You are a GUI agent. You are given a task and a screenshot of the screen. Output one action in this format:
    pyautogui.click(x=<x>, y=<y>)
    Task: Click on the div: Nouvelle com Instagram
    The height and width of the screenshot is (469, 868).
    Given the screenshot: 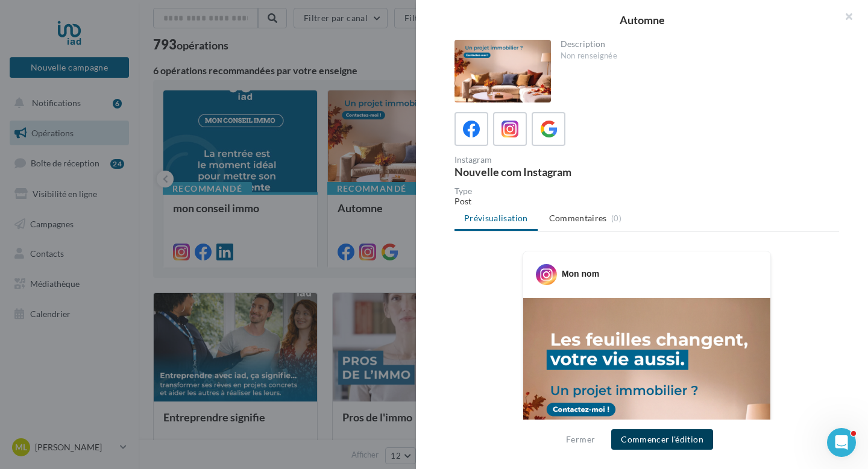 What is the action you would take?
    pyautogui.click(x=548, y=172)
    